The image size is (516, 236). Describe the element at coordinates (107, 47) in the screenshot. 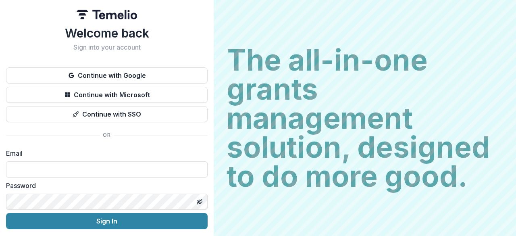

I see `h2: Sign into your account` at that location.